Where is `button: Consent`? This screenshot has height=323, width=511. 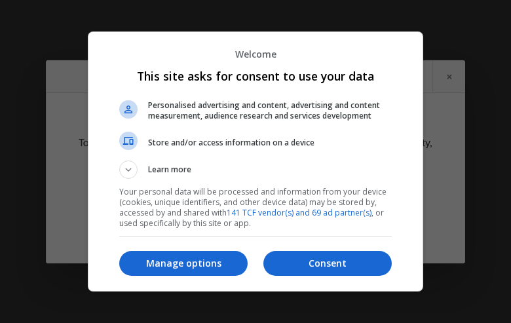
button: Consent is located at coordinates (328, 263).